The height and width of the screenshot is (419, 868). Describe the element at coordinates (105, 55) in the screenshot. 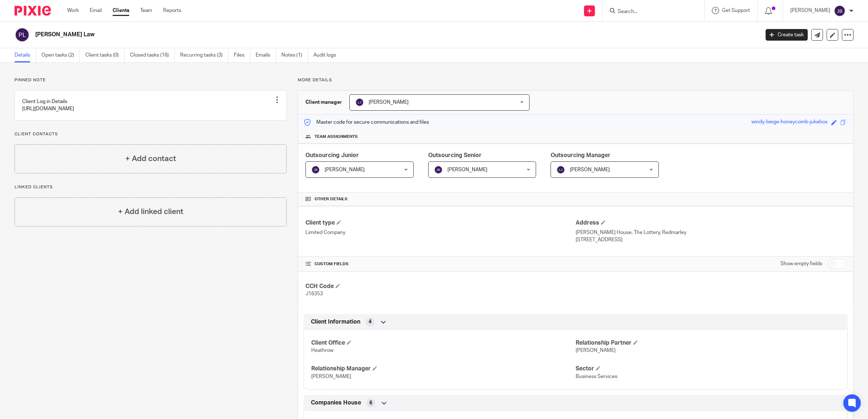

I see `a: Client tasks (0)` at that location.